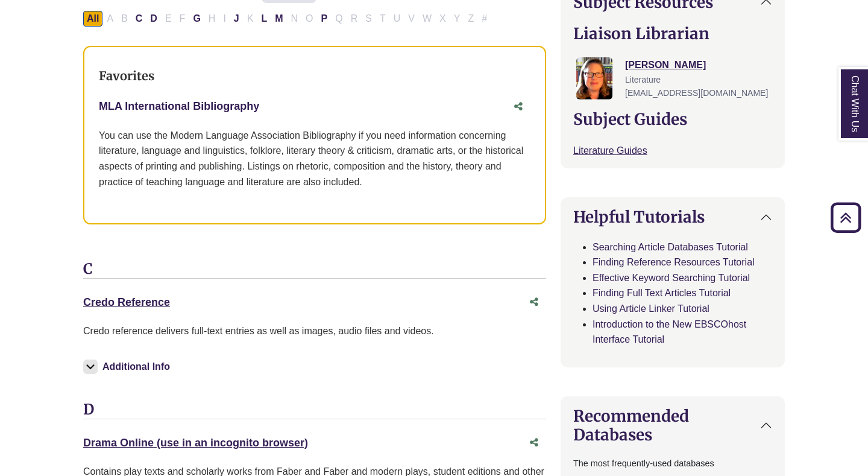 This screenshot has height=476, width=868. I want to click on div: Alpha-list to filter by first letter of database name, so click(288, 17).